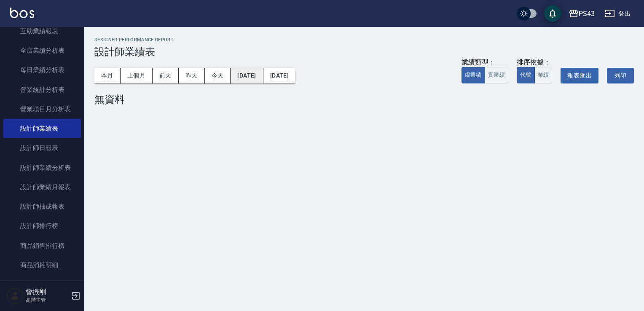 This screenshot has height=311, width=644. I want to click on button: 報表匯出, so click(579, 76).